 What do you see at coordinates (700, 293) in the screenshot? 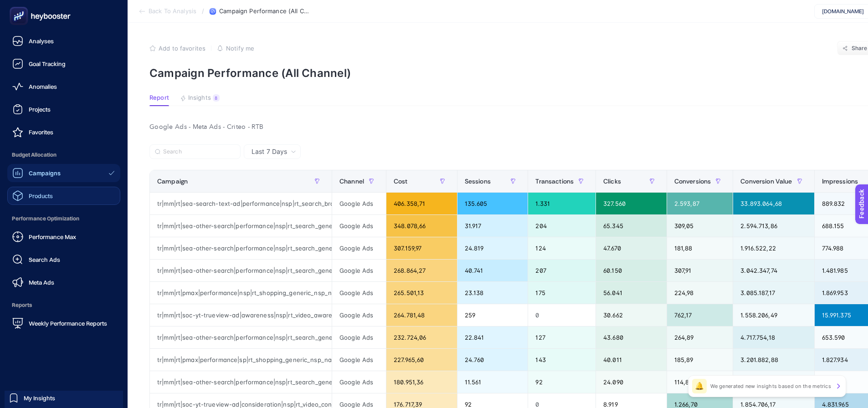
I see `div: 224,98` at bounding box center [700, 293].